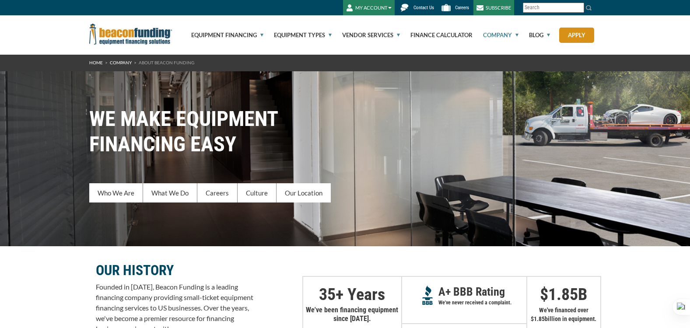 This screenshot has width=690, height=328. Describe the element at coordinates (436, 35) in the screenshot. I see `a: Finance Calculator` at that location.